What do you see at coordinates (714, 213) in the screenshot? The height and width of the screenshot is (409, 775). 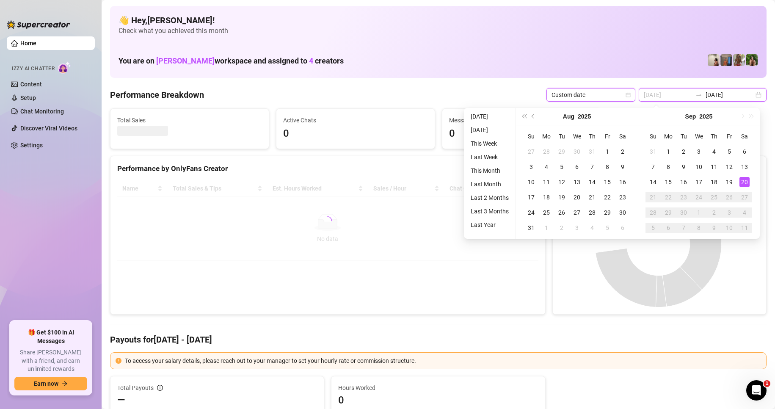 I see `div: 2` at bounding box center [714, 213].